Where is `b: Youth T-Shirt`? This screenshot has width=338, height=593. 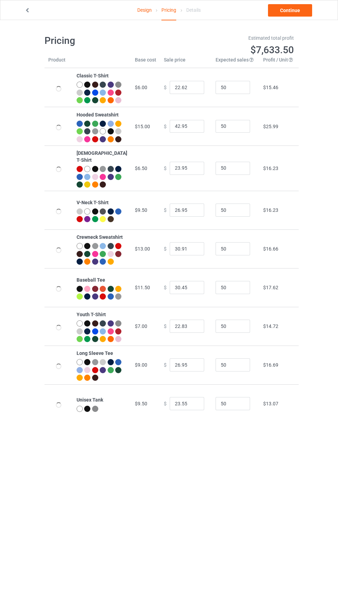 b: Youth T-Shirt is located at coordinates (91, 314).